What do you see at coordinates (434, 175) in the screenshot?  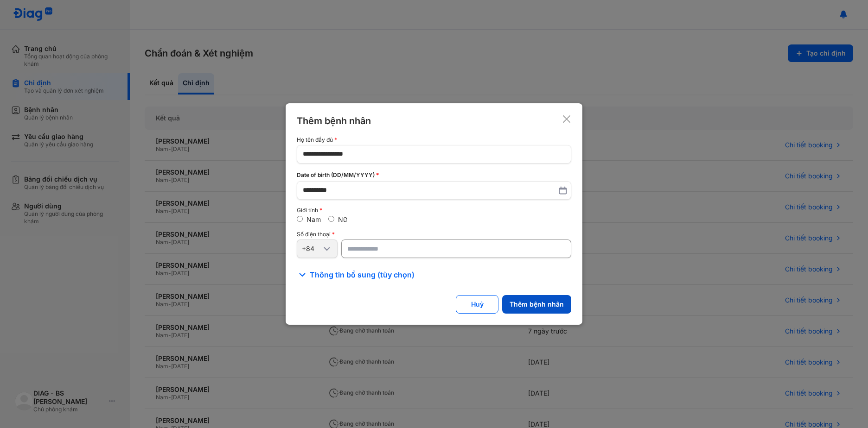 I see `div: Date of birth (DD/MM/YYYY)` at bounding box center [434, 175].